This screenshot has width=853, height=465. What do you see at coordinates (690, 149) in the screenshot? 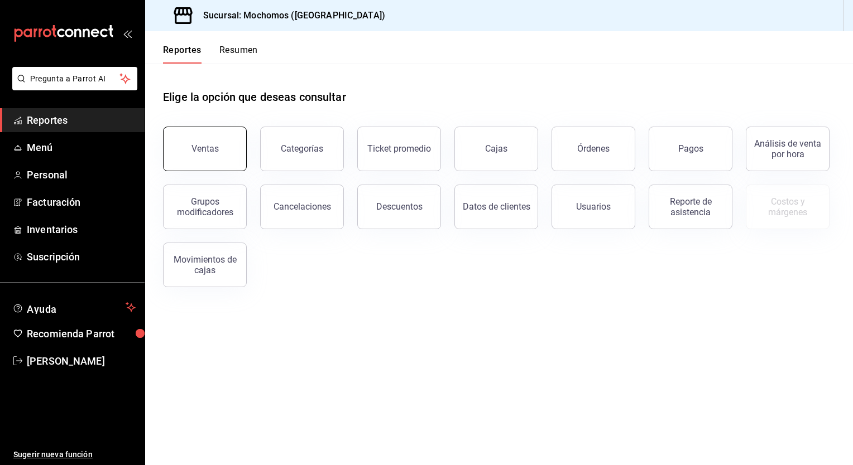
I see `button: Pagos` at bounding box center [690, 149].